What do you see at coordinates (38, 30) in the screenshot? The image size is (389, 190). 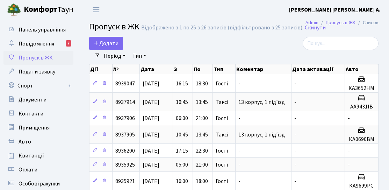 I see `a: Панель управління` at bounding box center [38, 30].